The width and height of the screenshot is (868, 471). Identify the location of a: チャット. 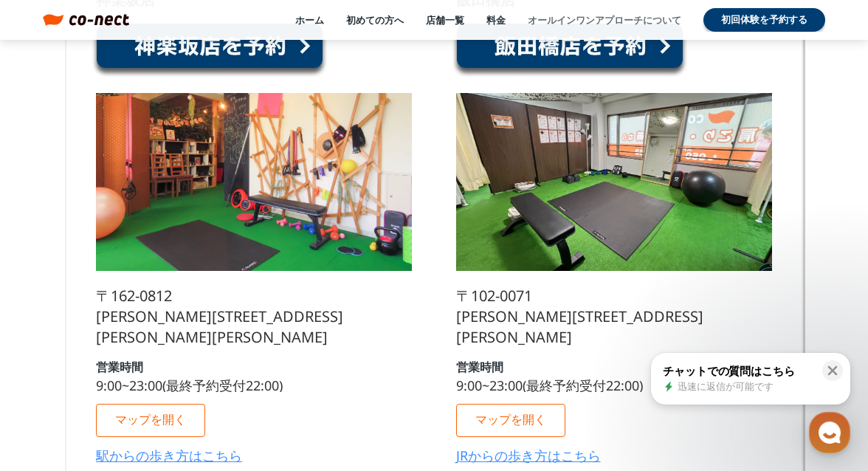
(143, 367).